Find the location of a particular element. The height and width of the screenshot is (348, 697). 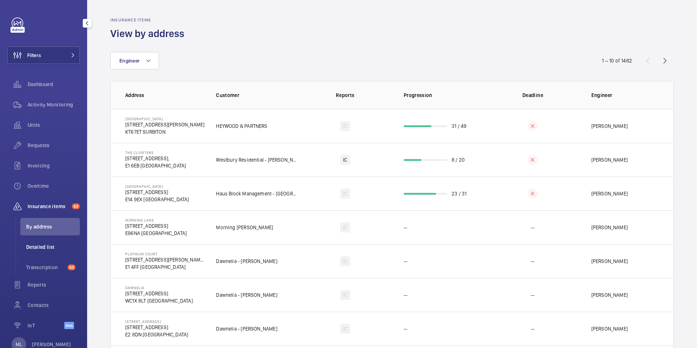

p: Dawnelia is located at coordinates (159, 288).